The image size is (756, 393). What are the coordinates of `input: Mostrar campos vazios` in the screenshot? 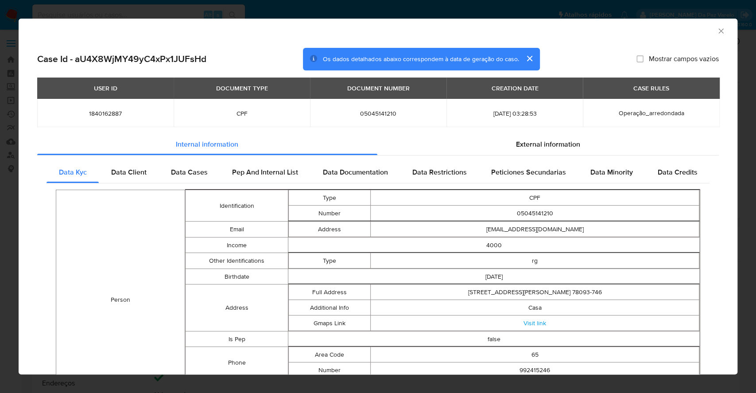 It's located at (640, 59).